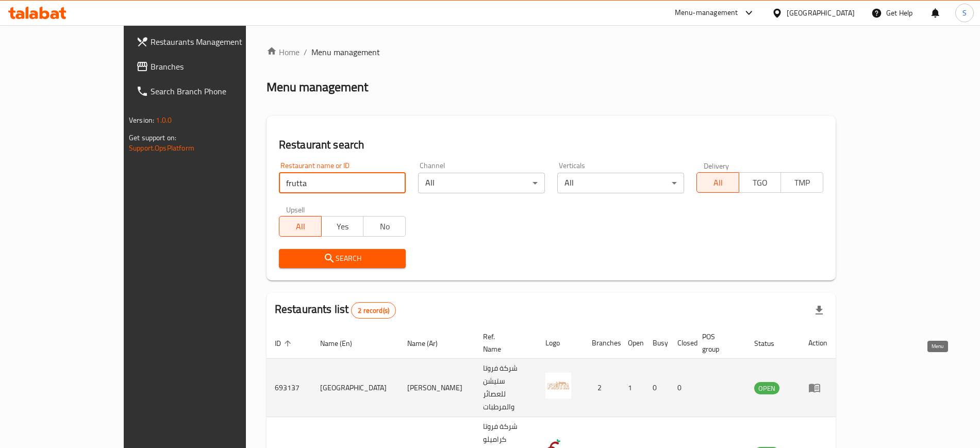 The height and width of the screenshot is (448, 980). Describe the element at coordinates (207, 42) in the screenshot. I see `a: Restaurants Management` at that location.